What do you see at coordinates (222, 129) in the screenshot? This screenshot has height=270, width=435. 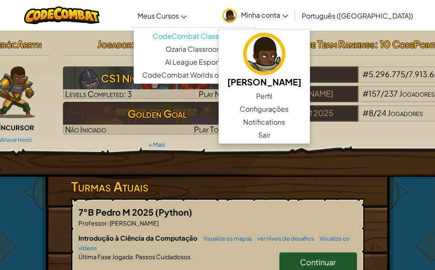 I see `span: Play Tournament` at bounding box center [222, 129].